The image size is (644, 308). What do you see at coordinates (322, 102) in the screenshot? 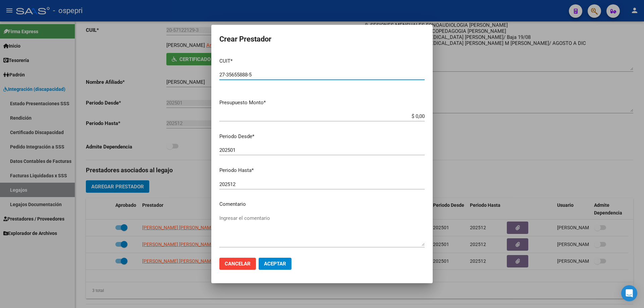
I see `p: Presupuesto Monto` at bounding box center [322, 102].